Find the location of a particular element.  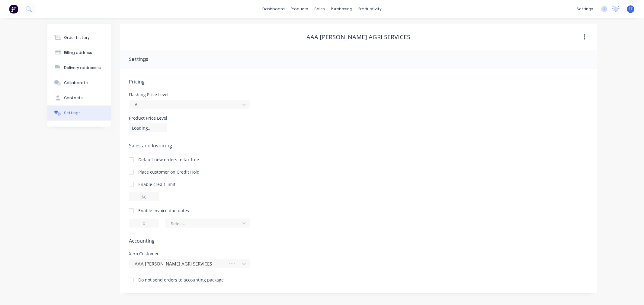

button: Collaborate is located at coordinates (79, 83).